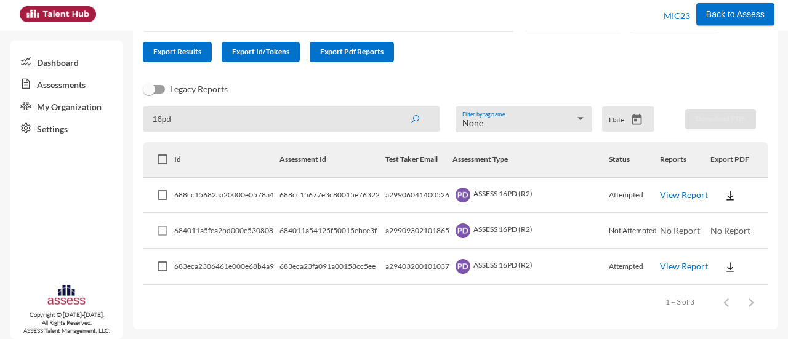  What do you see at coordinates (677, 16) in the screenshot?
I see `p: MIC23` at bounding box center [677, 16].